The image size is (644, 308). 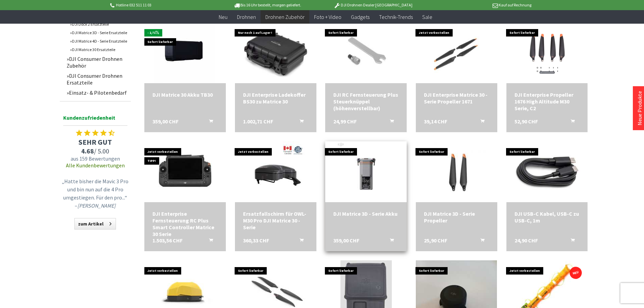 What do you see at coordinates (547, 217) in the screenshot?
I see `div: DJI USB-C Kabel, USB-C zu USB-C, 1m` at bounding box center [547, 217].